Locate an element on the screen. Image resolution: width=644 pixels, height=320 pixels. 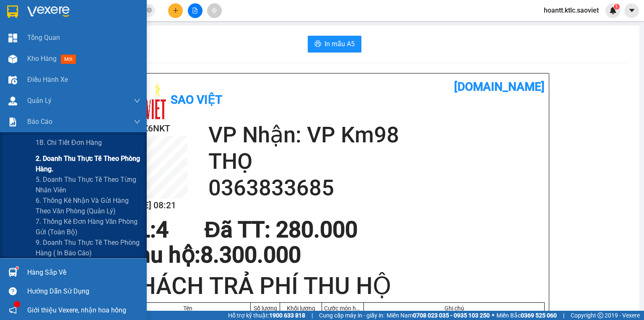
span: 5. Doanh thu thực tế theo từng nhân viên is located at coordinates (88, 185).